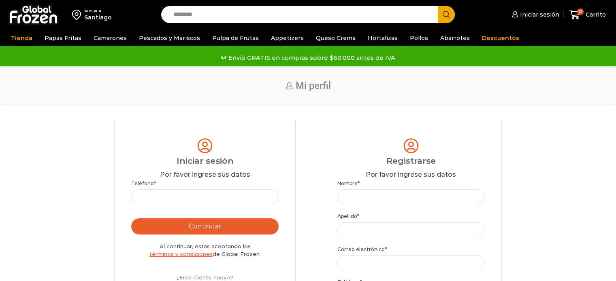 Image resolution: width=616 pixels, height=281 pixels. I want to click on a: Descuentos, so click(500, 38).